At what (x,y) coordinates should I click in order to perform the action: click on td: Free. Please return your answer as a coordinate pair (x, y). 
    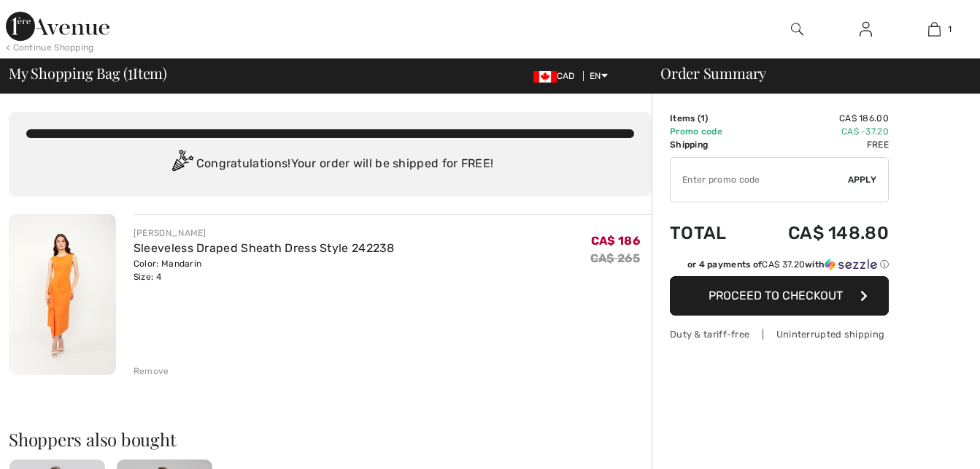
    Looking at the image, I should click on (819, 145).